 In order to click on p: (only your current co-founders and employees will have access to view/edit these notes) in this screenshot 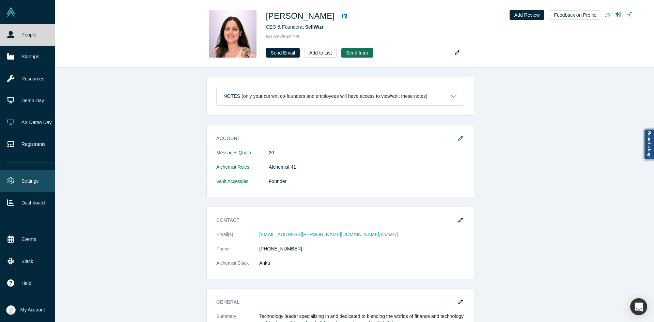, I will do `click(335, 96)`.